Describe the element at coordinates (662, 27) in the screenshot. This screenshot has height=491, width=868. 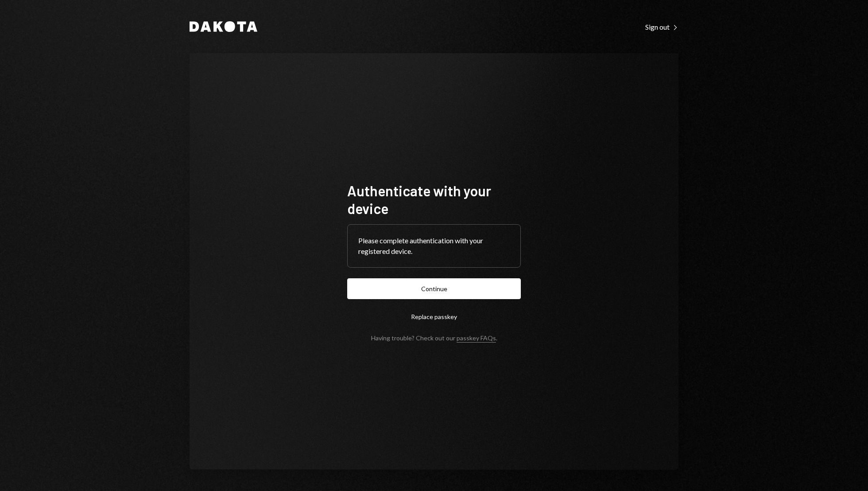
I see `a: Sign out` at that location.